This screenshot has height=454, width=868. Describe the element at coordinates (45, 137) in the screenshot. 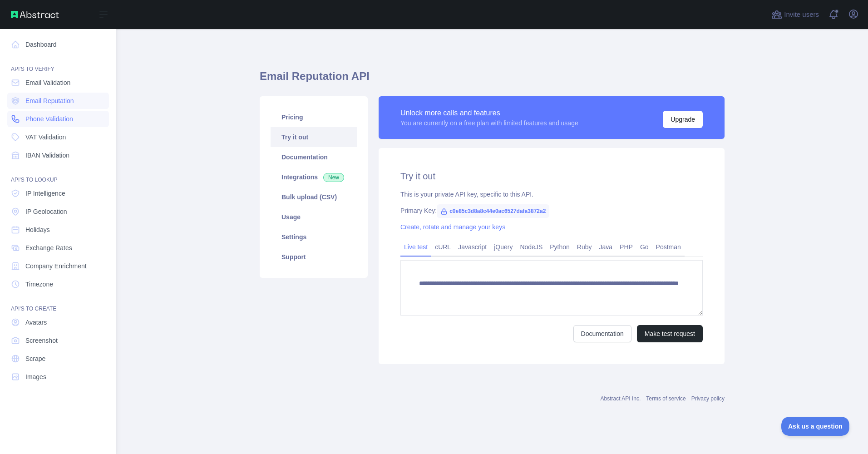

I see `span: VAT Validation` at that location.